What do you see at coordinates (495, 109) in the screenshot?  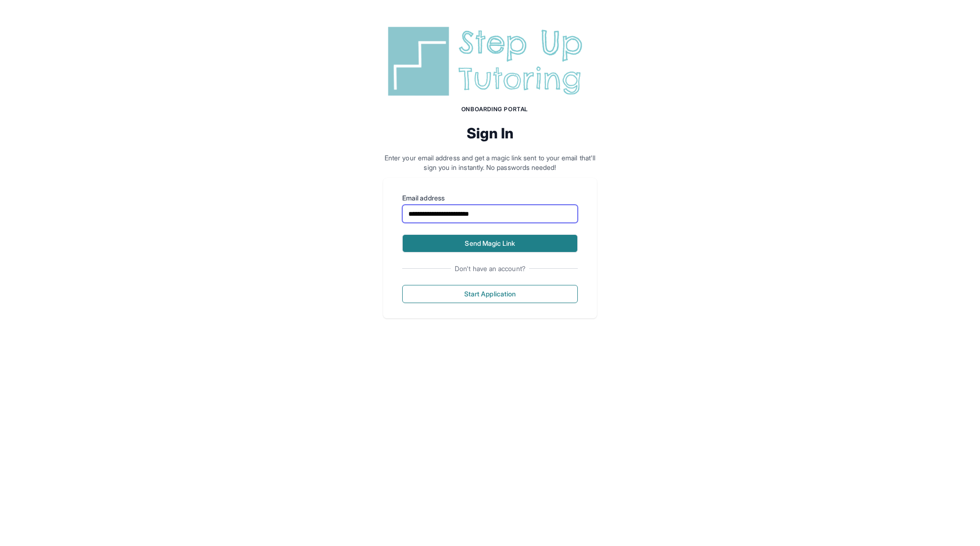 I see `h1: Onboarding Portal` at bounding box center [495, 109].